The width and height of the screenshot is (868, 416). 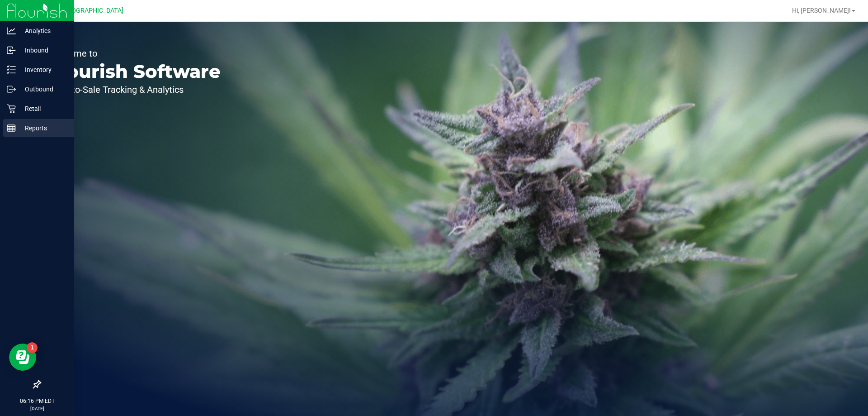 What do you see at coordinates (11, 70) in the screenshot?
I see `inline-svg: Inventory` at bounding box center [11, 70].